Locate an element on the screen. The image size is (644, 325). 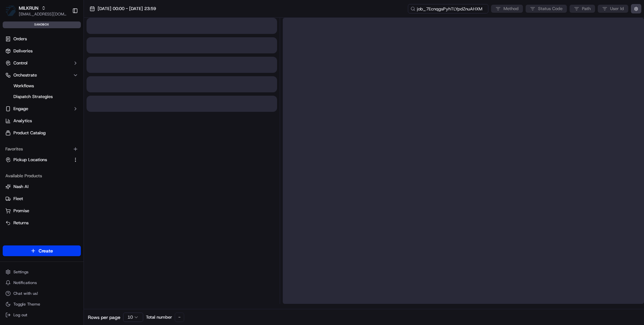
span: Settings is located at coordinates (21, 272).